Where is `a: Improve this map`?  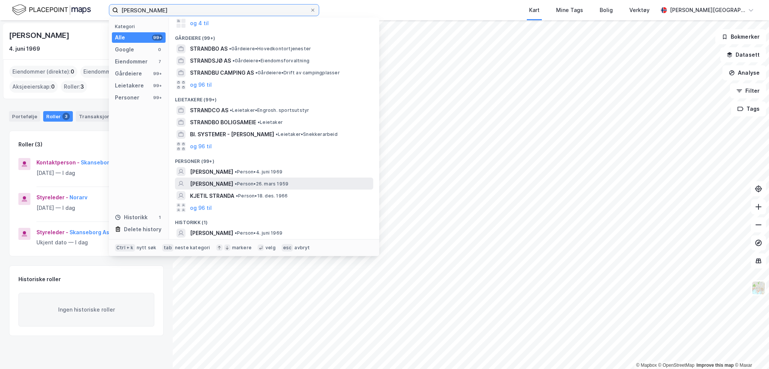 a: Improve this map is located at coordinates (715, 366).